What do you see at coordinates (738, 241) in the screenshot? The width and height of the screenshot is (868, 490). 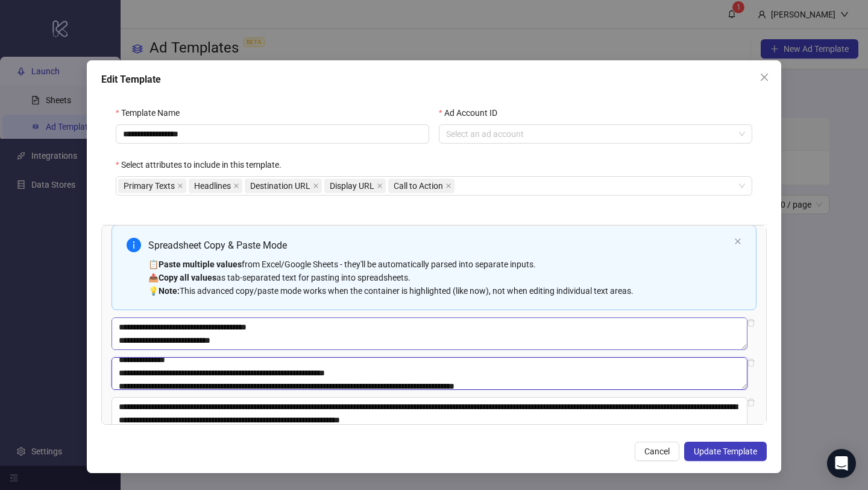 I see `button: close` at bounding box center [738, 241].